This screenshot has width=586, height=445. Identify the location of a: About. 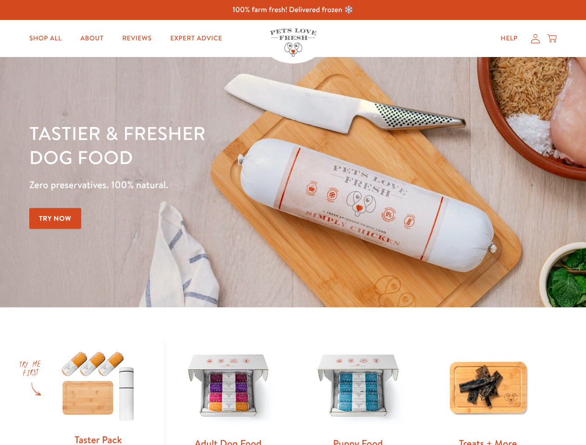
(92, 38).